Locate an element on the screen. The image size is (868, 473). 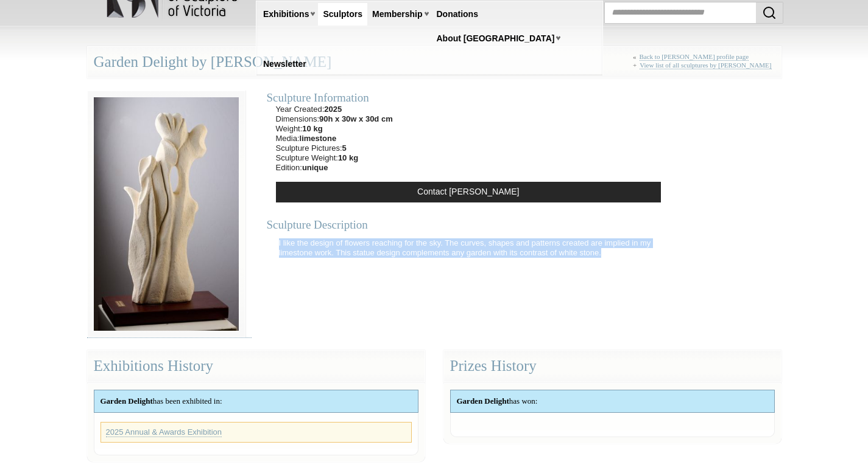
img: 035-5__medium.jpg is located at coordinates (166, 214).